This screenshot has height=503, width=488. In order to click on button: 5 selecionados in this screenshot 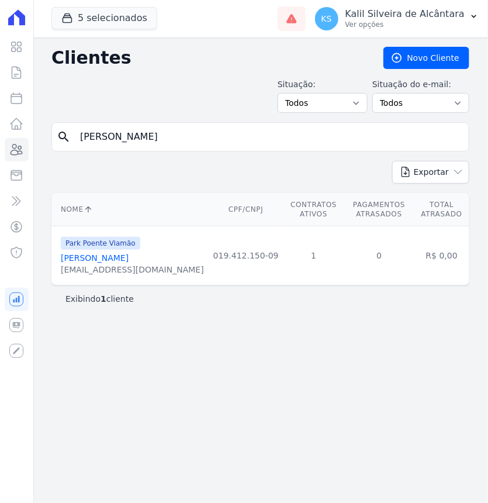, I will do `click(104, 18)`.